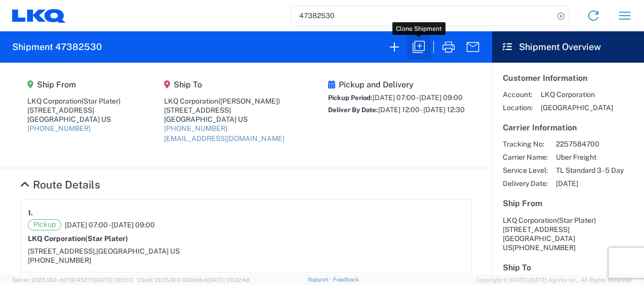 This screenshot has height=285, width=644. Describe the element at coordinates (353, 110) in the screenshot. I see `span: Deliver By Date:` at that location.